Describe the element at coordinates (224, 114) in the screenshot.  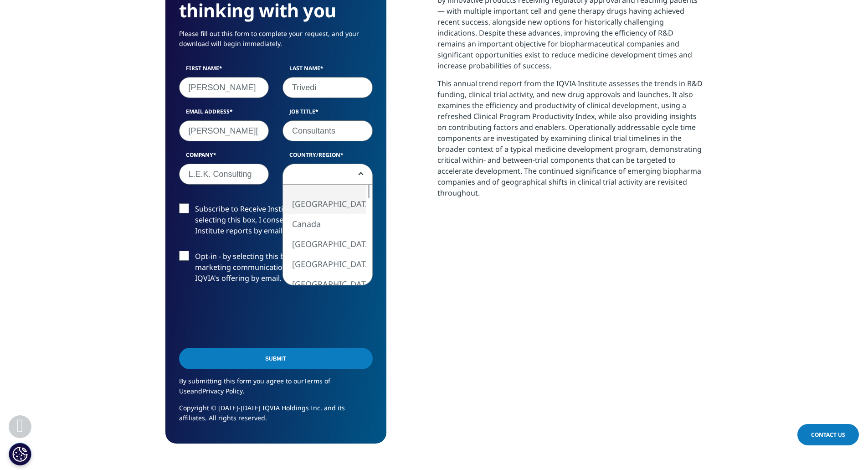
I see `label: Email Address` at that location.